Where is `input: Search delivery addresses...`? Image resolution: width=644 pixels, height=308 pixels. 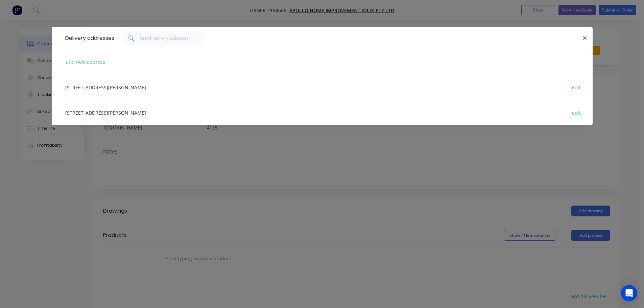
input: Search delivery addresses... is located at coordinates (172, 38).